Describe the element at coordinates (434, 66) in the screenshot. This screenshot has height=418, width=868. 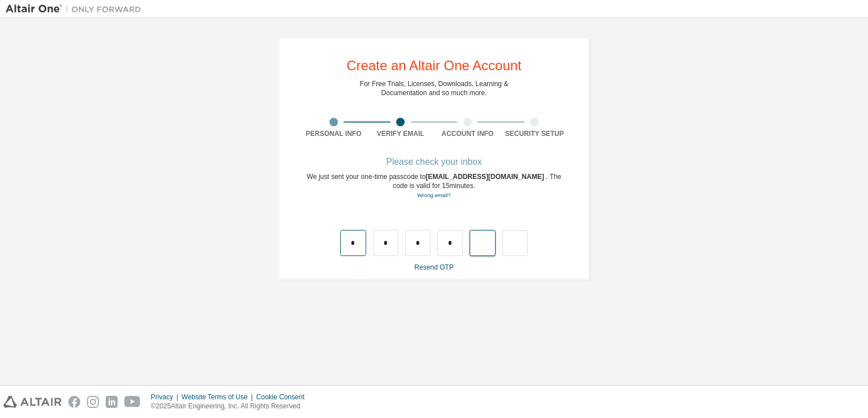
I see `div: Create an Altair One Account` at that location.